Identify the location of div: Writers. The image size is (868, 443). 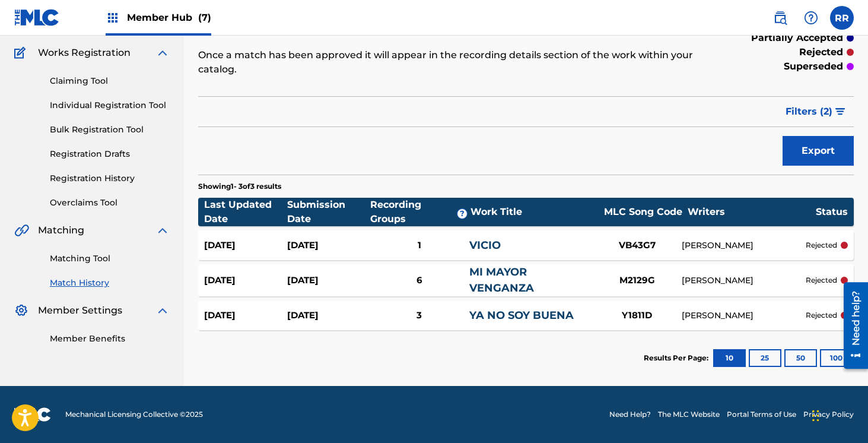
(752, 212).